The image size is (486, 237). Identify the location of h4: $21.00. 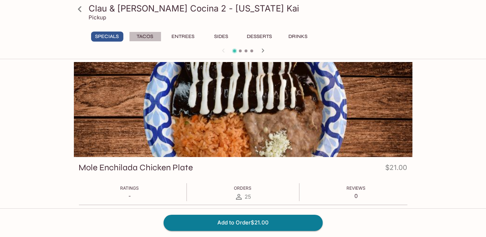
(397, 169).